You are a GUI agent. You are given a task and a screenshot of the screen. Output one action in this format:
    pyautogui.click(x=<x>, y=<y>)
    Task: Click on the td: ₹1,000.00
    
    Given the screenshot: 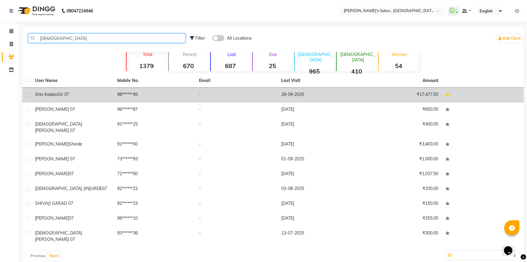 What is the action you would take?
    pyautogui.click(x=401, y=159)
    